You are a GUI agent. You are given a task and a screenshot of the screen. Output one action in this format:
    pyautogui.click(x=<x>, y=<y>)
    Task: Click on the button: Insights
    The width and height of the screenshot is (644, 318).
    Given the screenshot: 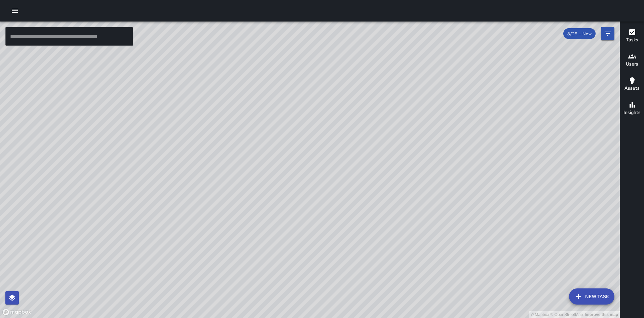 What is the action you would take?
    pyautogui.click(x=632, y=109)
    